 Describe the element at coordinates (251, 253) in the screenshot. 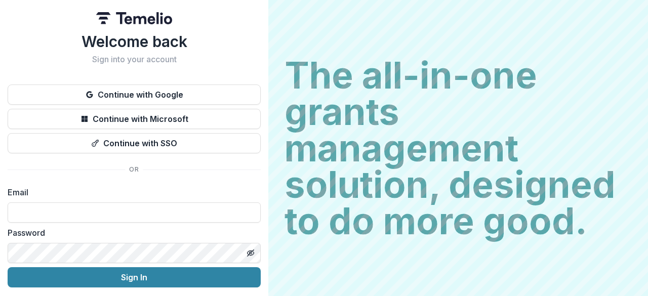

I see `button: Toggle password visibility` at that location.